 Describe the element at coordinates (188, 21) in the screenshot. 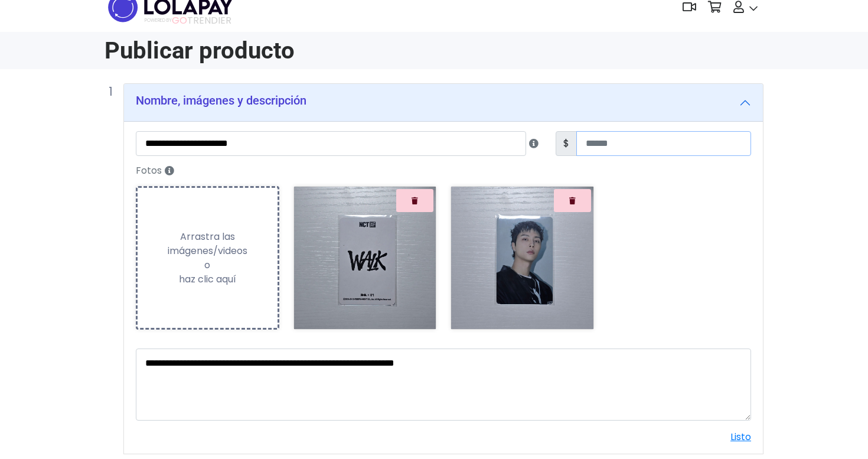

I see `span: TRENDIER` at that location.